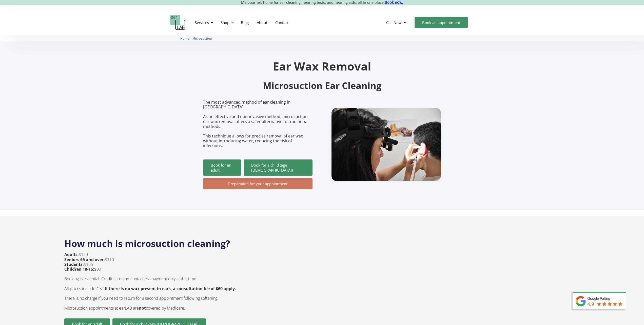  I want to click on a: Contact, so click(282, 22).